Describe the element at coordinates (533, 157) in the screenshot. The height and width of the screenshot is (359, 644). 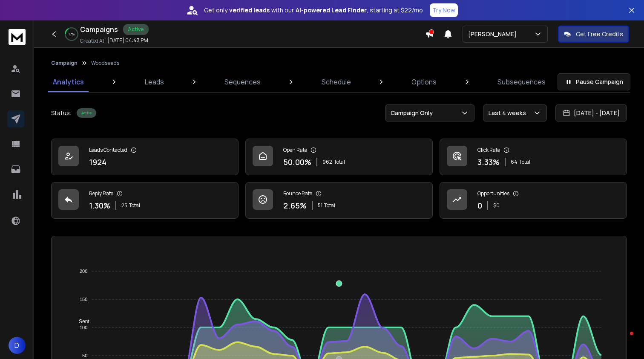
I see `a: Click Rate3.33%64Total` at that location.